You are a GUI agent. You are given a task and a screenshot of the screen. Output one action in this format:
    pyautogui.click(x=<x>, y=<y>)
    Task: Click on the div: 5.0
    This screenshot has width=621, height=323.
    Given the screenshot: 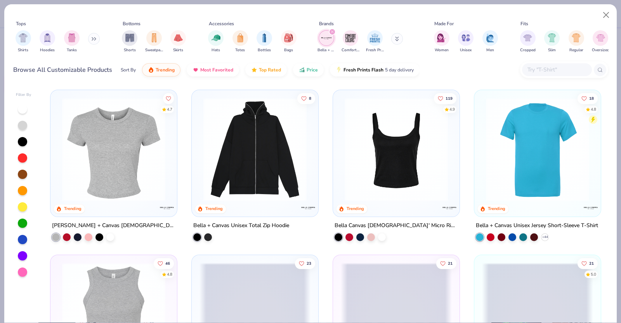 What is the action you would take?
    pyautogui.click(x=593, y=274)
    